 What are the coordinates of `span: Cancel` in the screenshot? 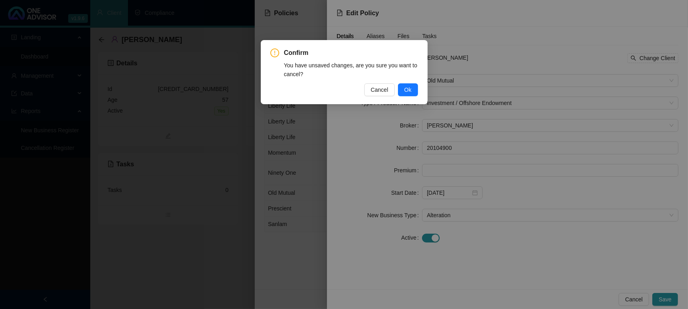 It's located at (379, 90).